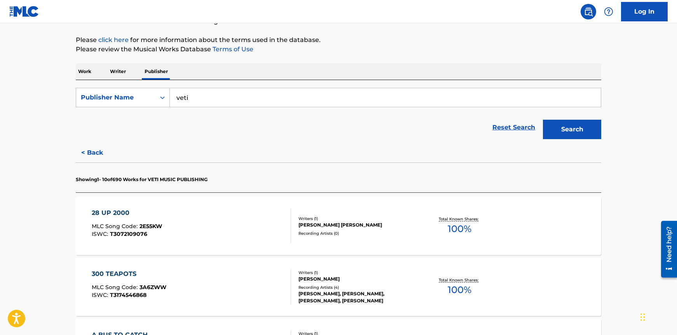  What do you see at coordinates (339, 115) in the screenshot?
I see `form: Search Form` at bounding box center [339, 115].